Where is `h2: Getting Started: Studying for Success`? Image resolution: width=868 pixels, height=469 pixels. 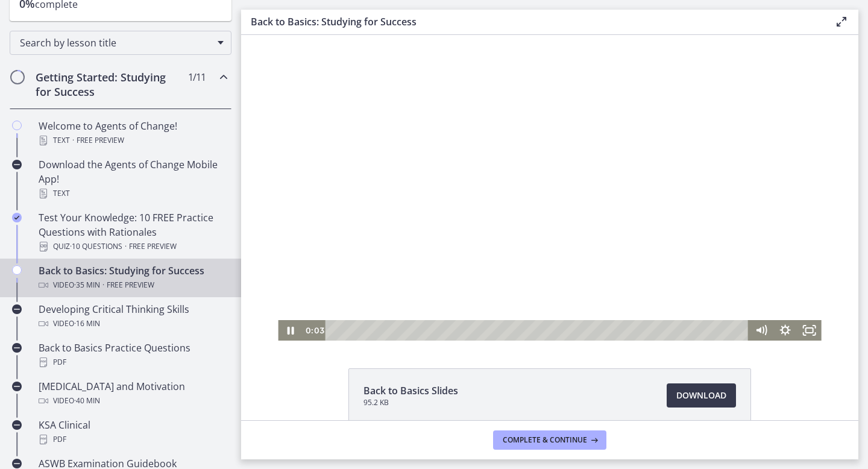 h2: Getting Started: Studying for Success is located at coordinates (109, 85).